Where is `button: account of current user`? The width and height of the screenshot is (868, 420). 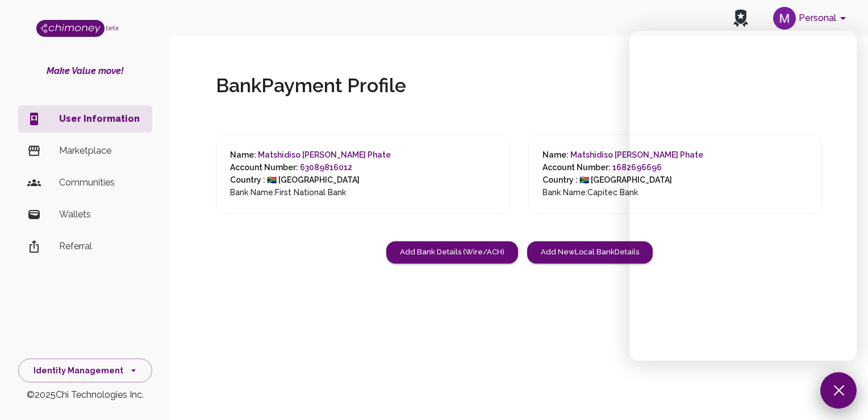 button: account of current user is located at coordinates (811, 18).